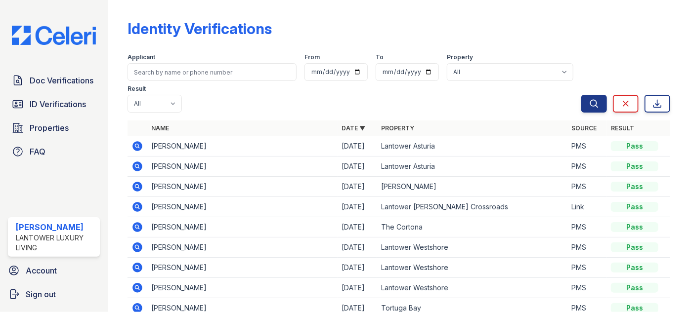  I want to click on span: Doc Verifications, so click(61, 81).